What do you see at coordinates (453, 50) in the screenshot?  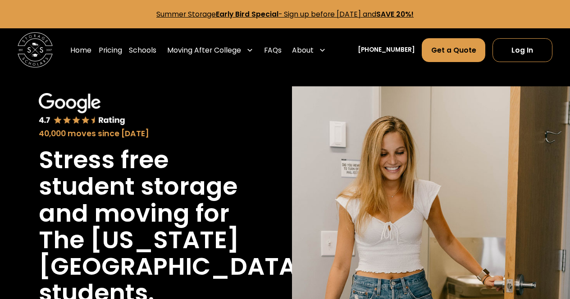 I see `a: Get a Quote` at bounding box center [453, 50].